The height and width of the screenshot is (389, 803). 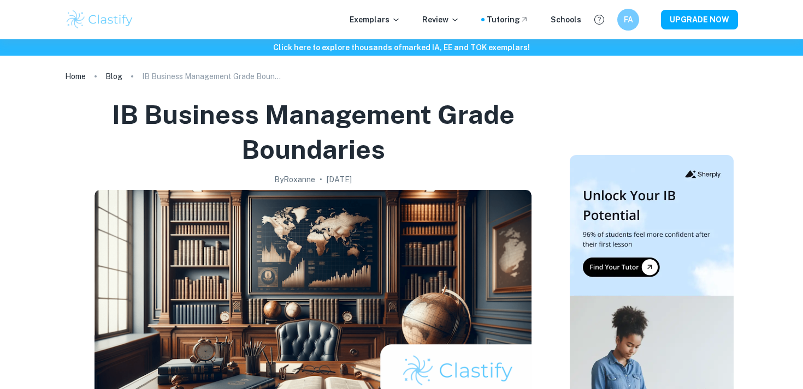 What do you see at coordinates (699, 20) in the screenshot?
I see `button: UPGRADE NOW` at bounding box center [699, 20].